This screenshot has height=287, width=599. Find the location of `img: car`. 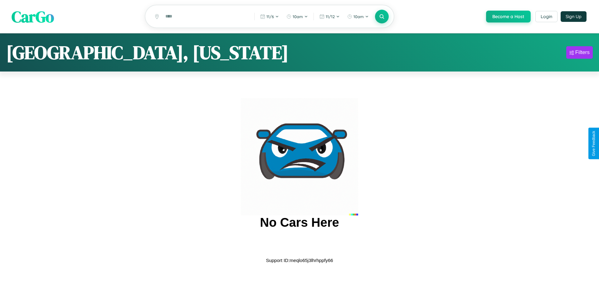

img: car is located at coordinates (299, 157).